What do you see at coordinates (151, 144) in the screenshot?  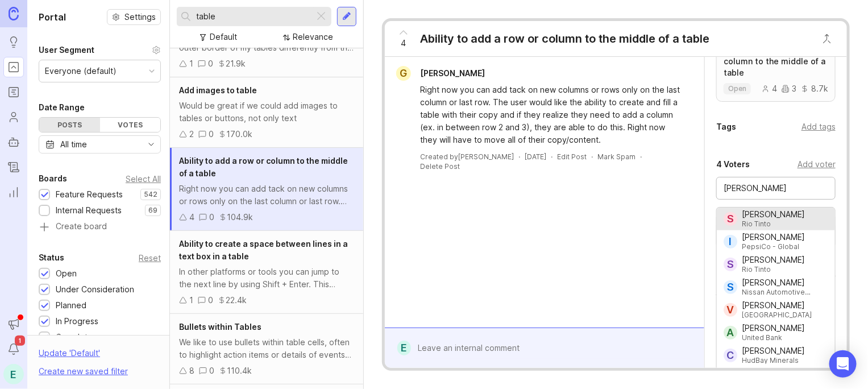 I see `svg: toggle icon` at bounding box center [151, 144].